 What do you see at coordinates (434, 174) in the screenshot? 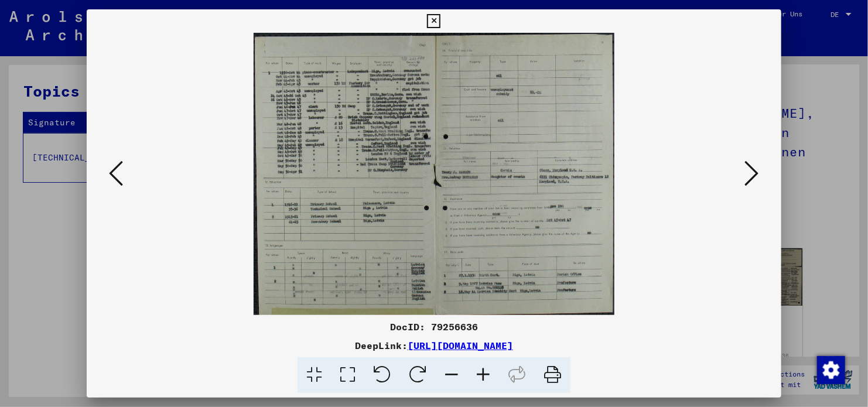
I see `img: 002.jpg` at bounding box center [434, 174].